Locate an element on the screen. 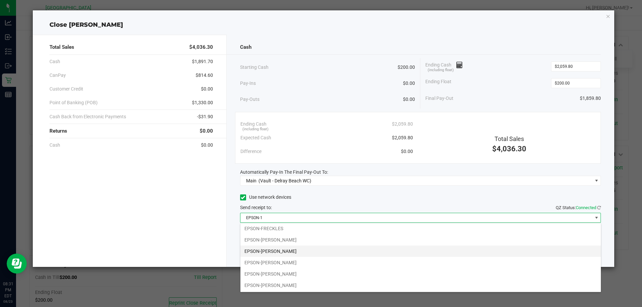 The width and height of the screenshot is (642, 307). span: $1,891.70 is located at coordinates (202, 62).